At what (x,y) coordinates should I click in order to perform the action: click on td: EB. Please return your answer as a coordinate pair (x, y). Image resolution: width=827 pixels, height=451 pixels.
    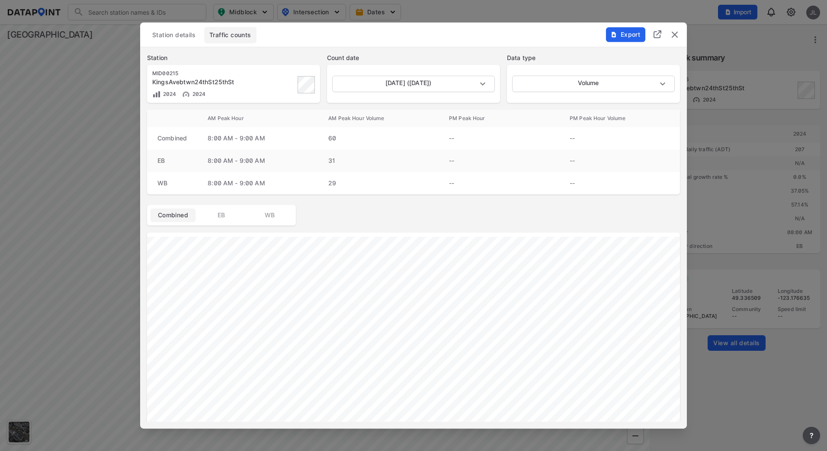
    Looking at the image, I should click on (172, 161).